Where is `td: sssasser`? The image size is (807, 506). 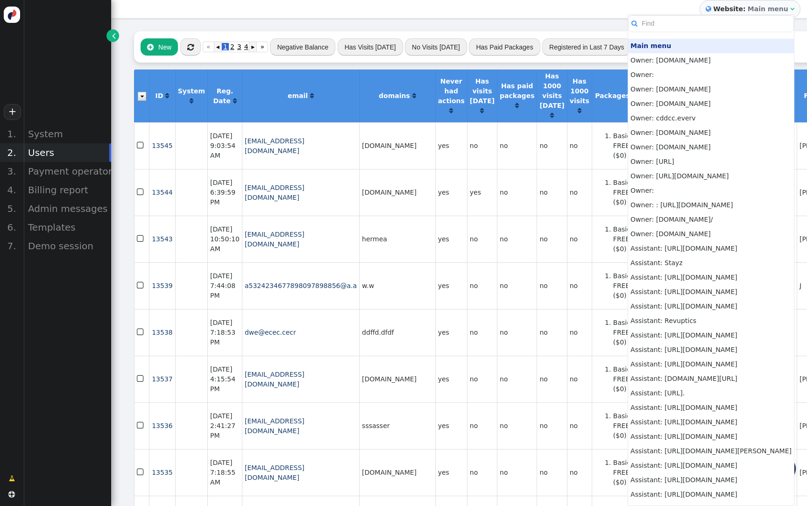 td: sssasser is located at coordinates (397, 426).